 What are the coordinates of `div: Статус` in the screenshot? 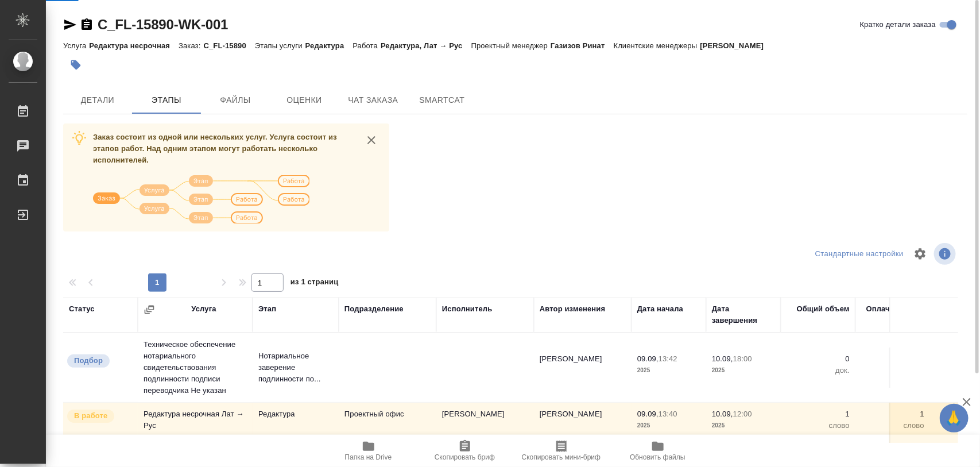 It's located at (82, 309).